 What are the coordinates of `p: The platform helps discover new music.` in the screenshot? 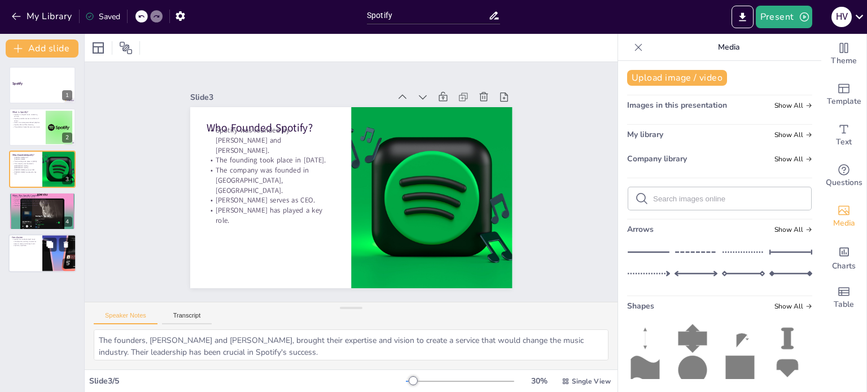 It's located at (27, 127).